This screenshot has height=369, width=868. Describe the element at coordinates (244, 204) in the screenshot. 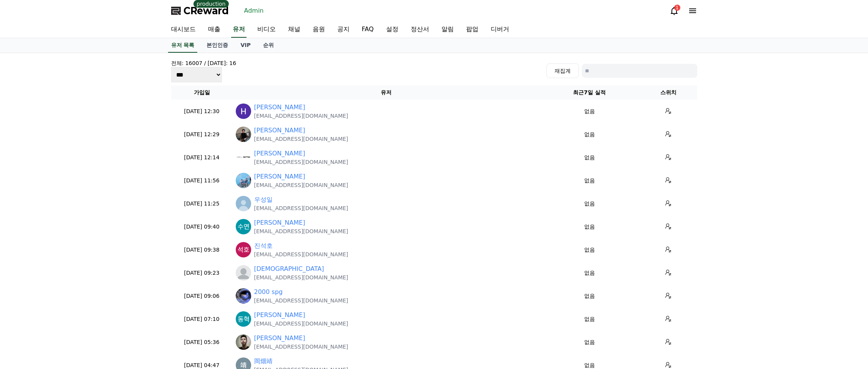

I see `img: http://img1.kakaocdn.net/thumb/R640x640.q70/?fname=http://t1.kakaocdn.net/account_images/default_...` at that location.